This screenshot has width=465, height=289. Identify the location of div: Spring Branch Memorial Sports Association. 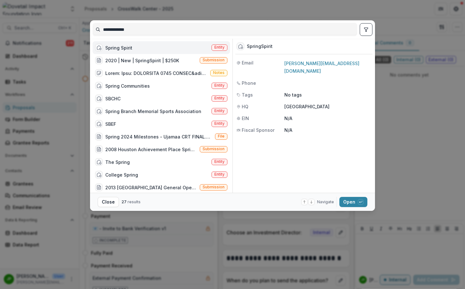
(153, 111).